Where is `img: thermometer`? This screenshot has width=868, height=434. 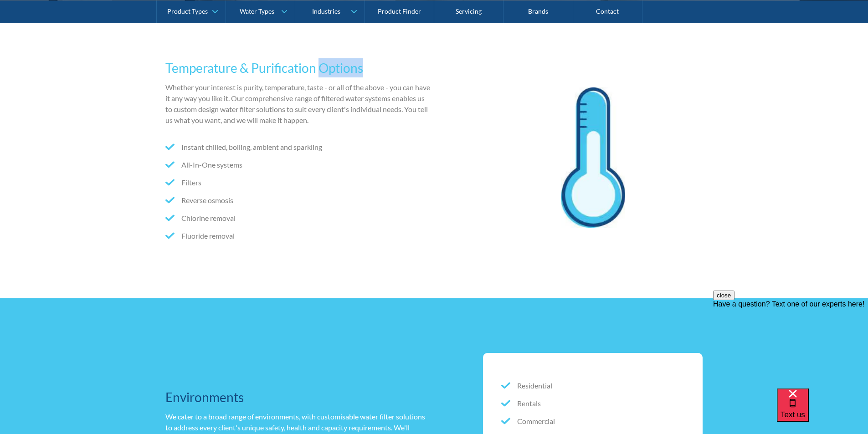 img: thermometer is located at coordinates (593, 158).